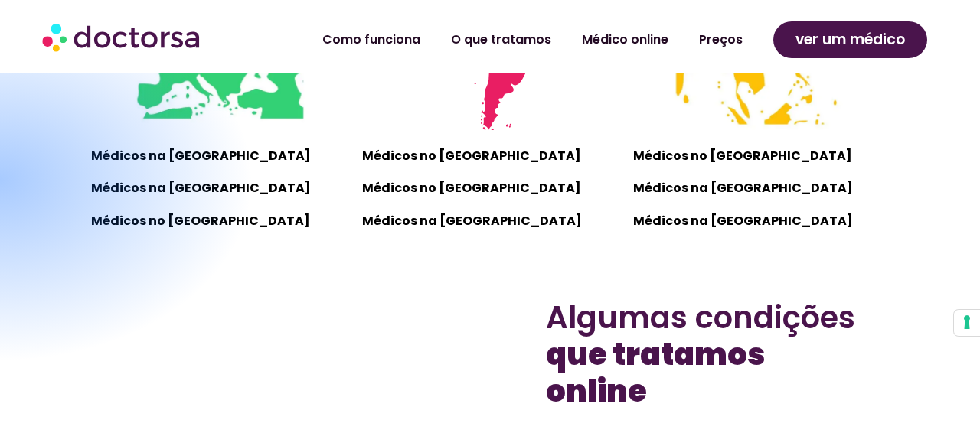 The image size is (980, 430). Describe the element at coordinates (655, 373) in the screenshot. I see `font: que tratamos online` at that location.